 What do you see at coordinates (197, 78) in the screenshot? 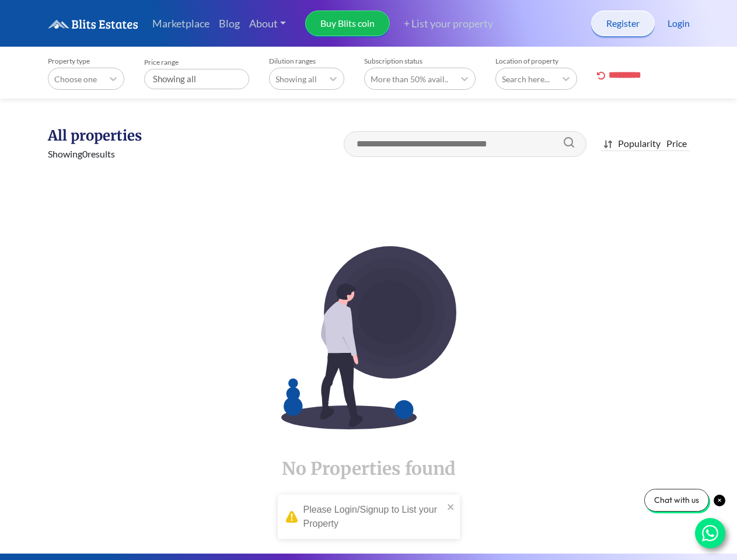
I see `div: Showing all` at bounding box center [197, 78].